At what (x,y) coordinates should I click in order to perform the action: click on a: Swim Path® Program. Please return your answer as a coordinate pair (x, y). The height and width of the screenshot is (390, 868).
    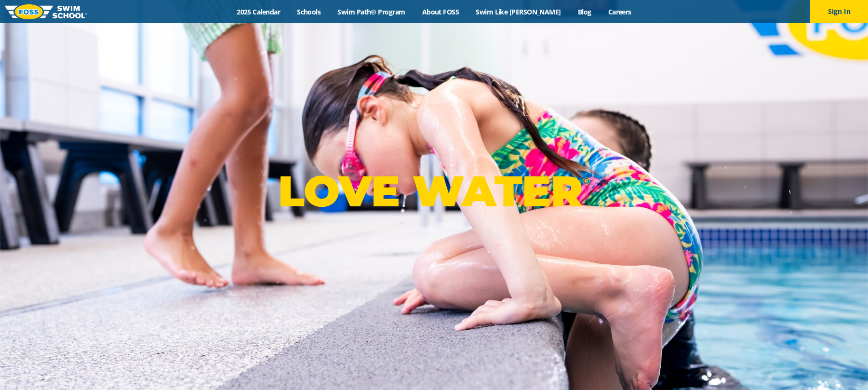
    Looking at the image, I should click on (371, 12).